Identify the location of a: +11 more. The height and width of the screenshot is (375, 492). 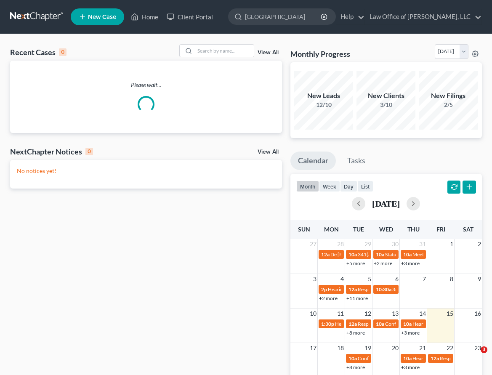
(357, 298).